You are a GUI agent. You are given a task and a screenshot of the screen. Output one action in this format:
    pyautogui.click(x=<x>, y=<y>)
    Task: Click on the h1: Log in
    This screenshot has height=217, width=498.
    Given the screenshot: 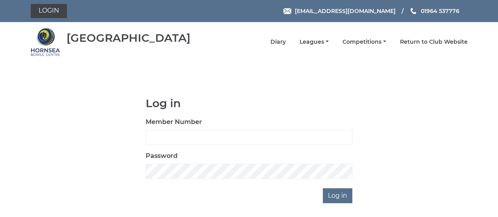 What is the action you would take?
    pyautogui.click(x=249, y=103)
    